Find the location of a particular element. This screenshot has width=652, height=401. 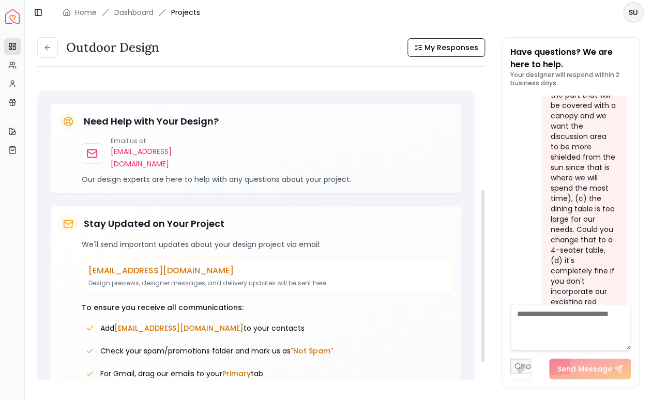

img: Spacejoy Logo is located at coordinates (12, 17).